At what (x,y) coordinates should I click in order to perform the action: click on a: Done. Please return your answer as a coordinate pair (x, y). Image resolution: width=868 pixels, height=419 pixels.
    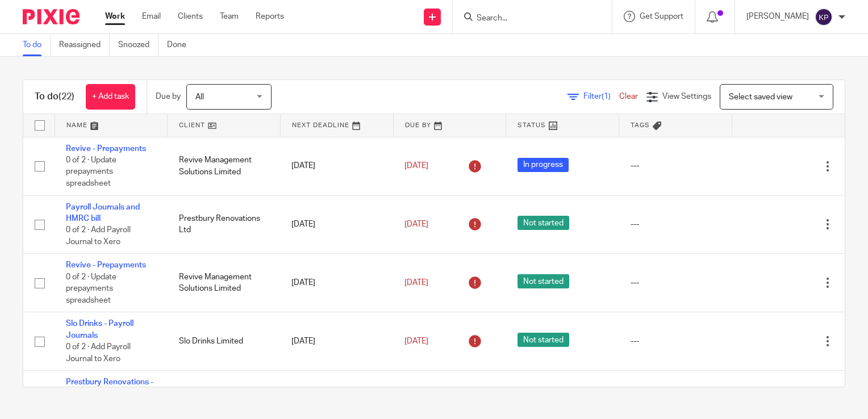
    Looking at the image, I should click on (180, 45).